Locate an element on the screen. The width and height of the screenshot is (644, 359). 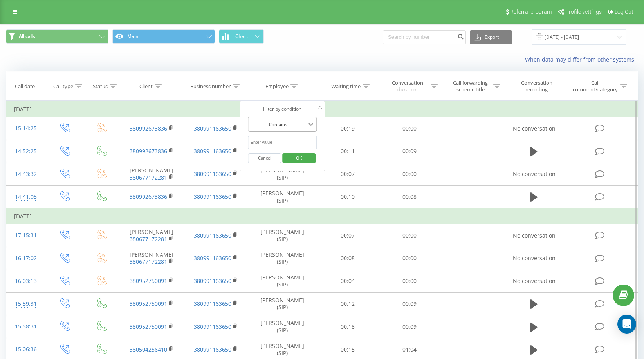
div: 16:17:02 is located at coordinates (26, 258).